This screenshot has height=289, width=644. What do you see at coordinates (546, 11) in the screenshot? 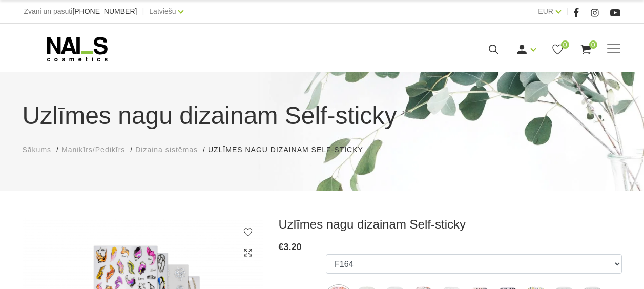
I see `a: EUR` at bounding box center [546, 11].